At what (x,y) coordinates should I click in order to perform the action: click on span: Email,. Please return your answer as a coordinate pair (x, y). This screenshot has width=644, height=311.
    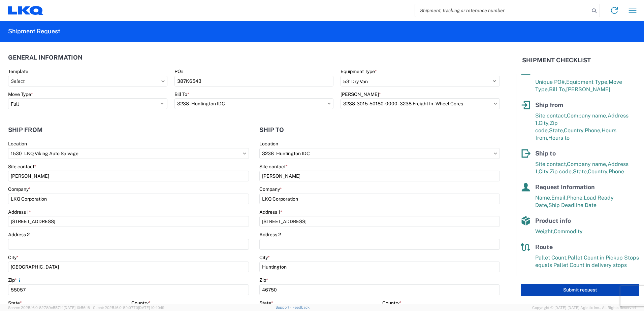
    Looking at the image, I should click on (559, 198).